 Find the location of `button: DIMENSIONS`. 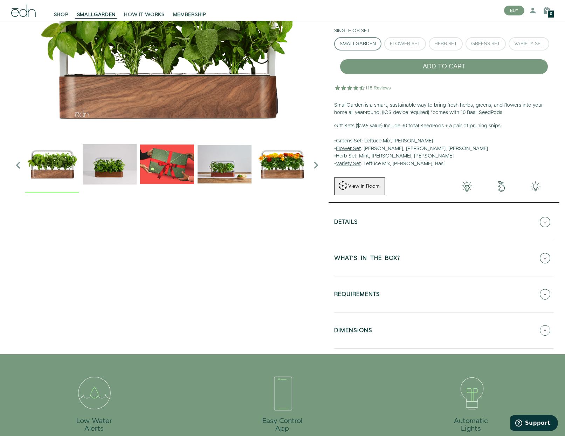

button: DIMENSIONS is located at coordinates (444, 330).